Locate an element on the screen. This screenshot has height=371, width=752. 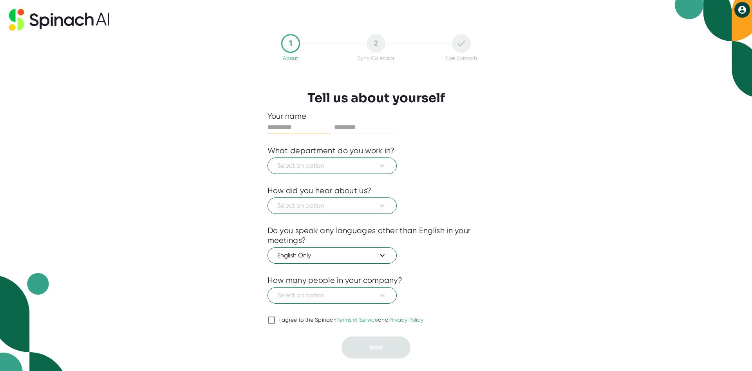
a: Terms of Service is located at coordinates (357, 320).